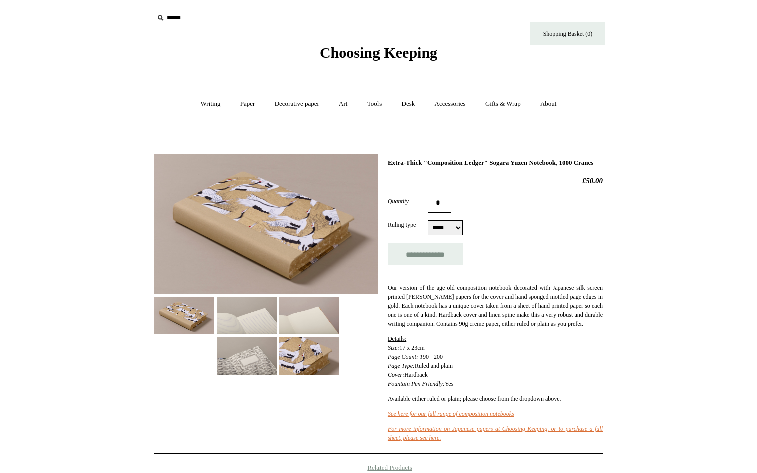 This screenshot has width=757, height=473. What do you see at coordinates (375, 104) in the screenshot?
I see `a: Tools` at bounding box center [375, 104].